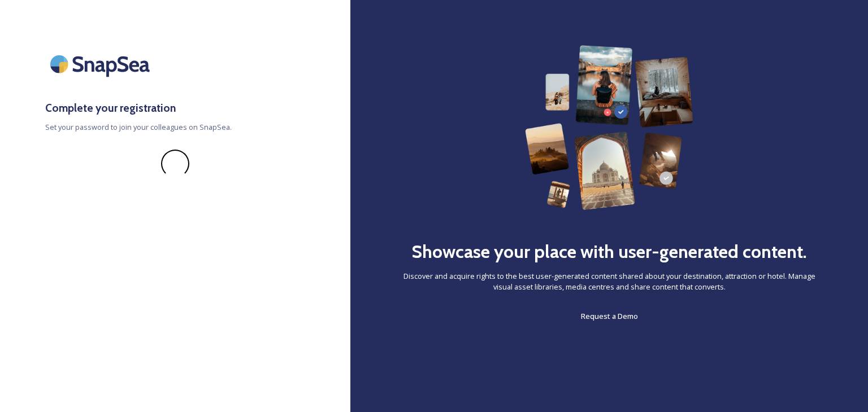 The width and height of the screenshot is (868, 412). What do you see at coordinates (609, 316) in the screenshot?
I see `a: Request a Demo` at bounding box center [609, 316].